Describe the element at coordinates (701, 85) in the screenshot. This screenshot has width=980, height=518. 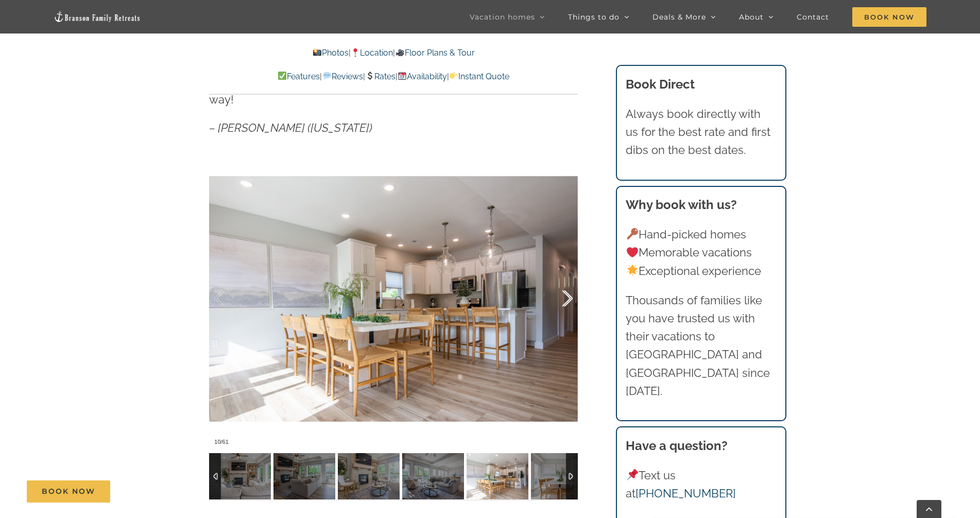
I see `h3: Book Direct` at that location.